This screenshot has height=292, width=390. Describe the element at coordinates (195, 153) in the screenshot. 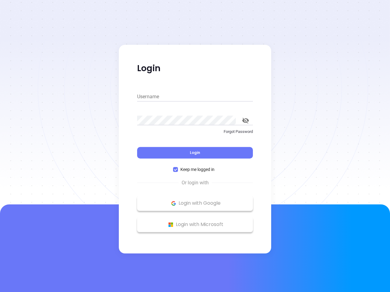

I see `button: Login` at that location.